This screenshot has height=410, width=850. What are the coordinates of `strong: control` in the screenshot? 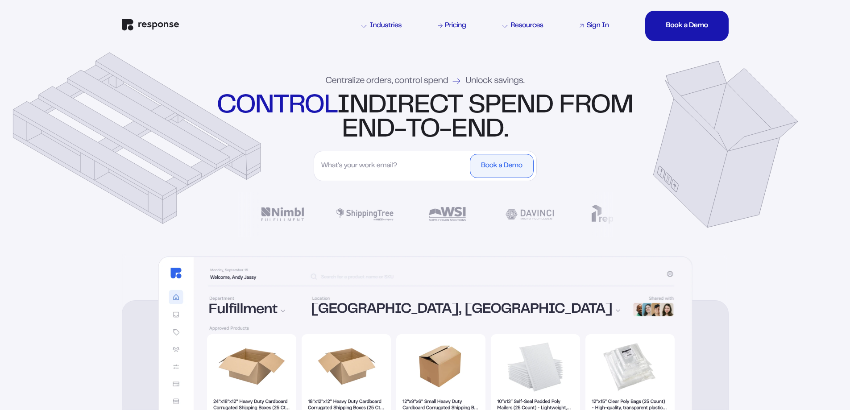 It's located at (277, 106).